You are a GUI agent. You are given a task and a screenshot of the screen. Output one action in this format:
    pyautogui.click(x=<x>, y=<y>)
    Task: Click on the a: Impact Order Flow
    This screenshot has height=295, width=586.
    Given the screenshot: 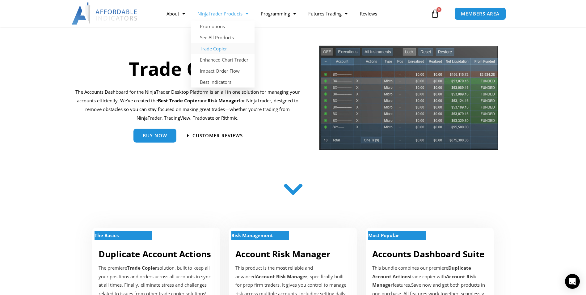 What is the action you would take?
    pyautogui.click(x=223, y=71)
    